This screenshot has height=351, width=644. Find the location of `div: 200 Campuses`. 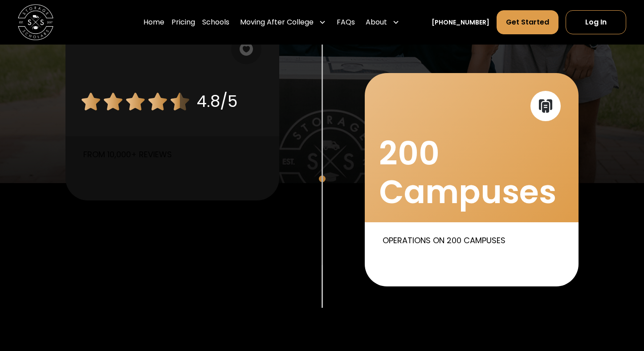

div: 200 Campuses is located at coordinates (472, 173).